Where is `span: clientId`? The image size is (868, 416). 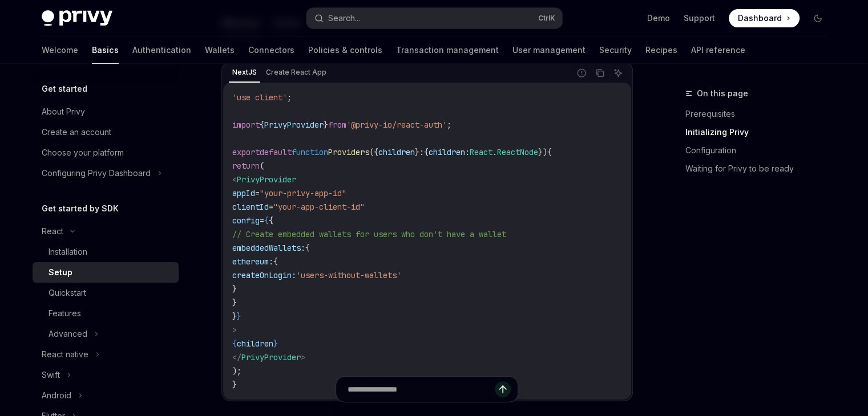 span: clientId is located at coordinates (250, 207).